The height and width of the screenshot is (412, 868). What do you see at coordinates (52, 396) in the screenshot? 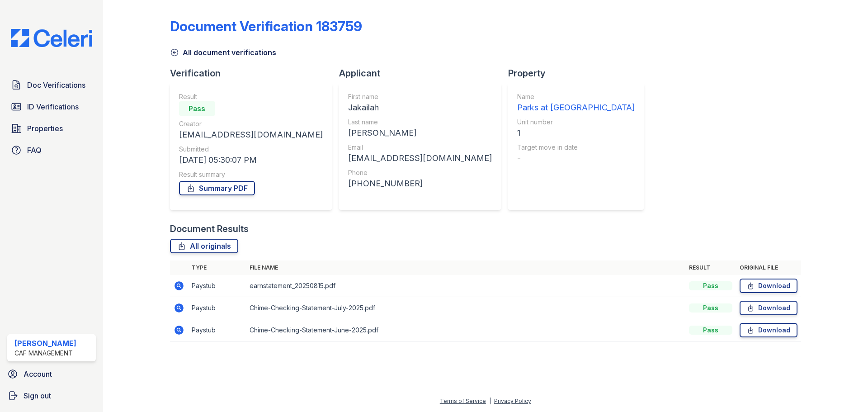
I see `button: Sign out` at bounding box center [52, 396].